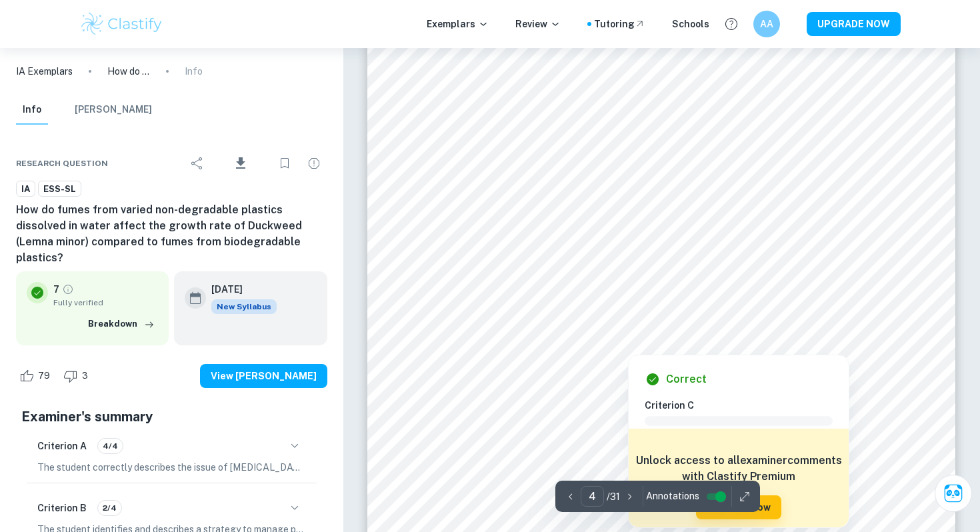 The image size is (980, 532). What do you see at coordinates (240, 163) in the screenshot?
I see `div: Download` at bounding box center [240, 163].